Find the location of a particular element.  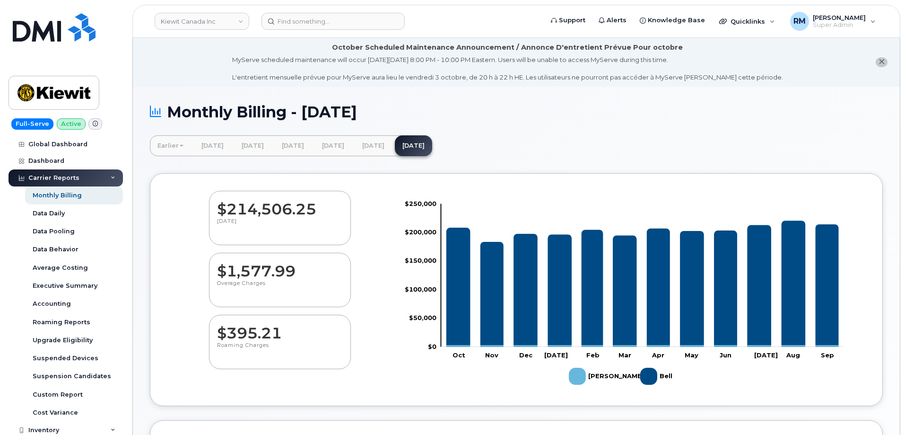

tspan: Oct is located at coordinates (459, 355).